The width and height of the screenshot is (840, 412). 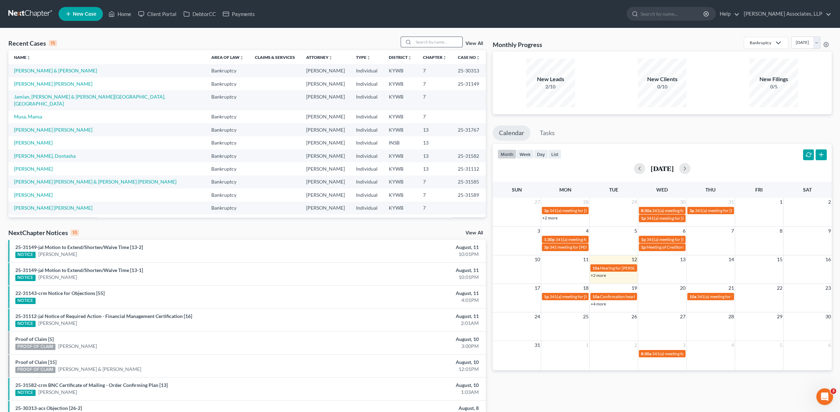 I want to click on a: Proof of Claim [5], so click(x=35, y=339).